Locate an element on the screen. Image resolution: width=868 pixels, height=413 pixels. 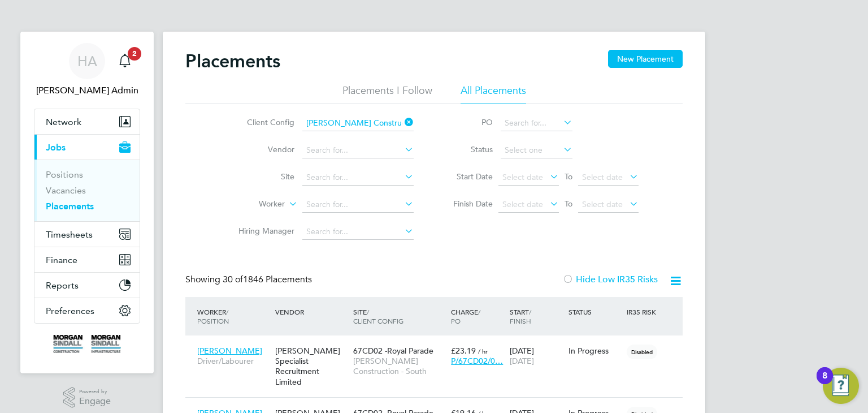
span: Reports is located at coordinates (62, 285).